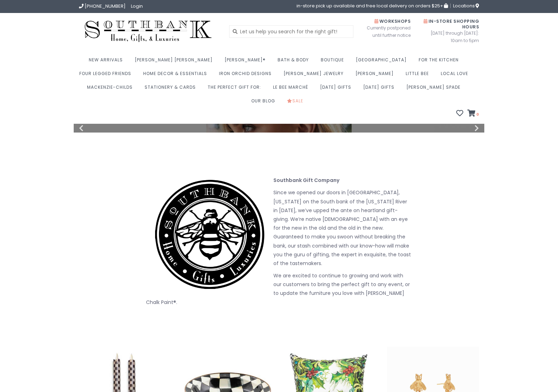 Image resolution: width=558 pixels, height=392 pixels. I want to click on a: Our Blog, so click(265, 103).